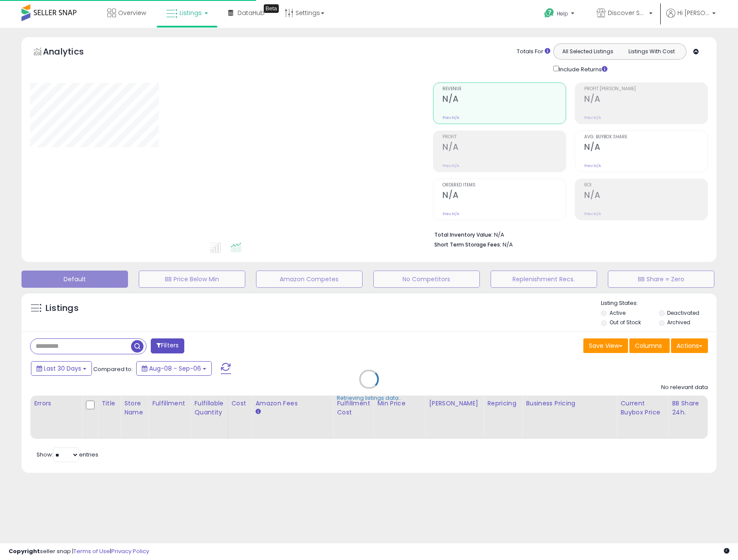  What do you see at coordinates (251, 13) in the screenshot?
I see `span: DataHub` at bounding box center [251, 13].